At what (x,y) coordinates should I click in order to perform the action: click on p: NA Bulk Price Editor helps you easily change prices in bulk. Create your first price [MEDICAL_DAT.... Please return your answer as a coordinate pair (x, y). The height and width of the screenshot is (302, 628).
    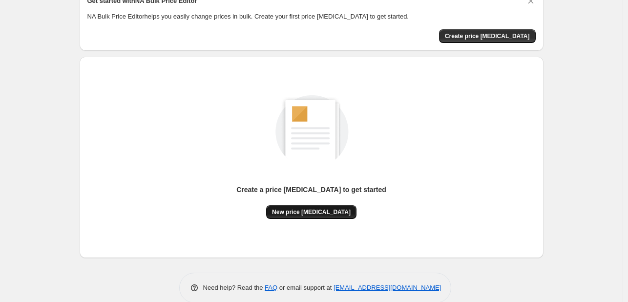
    Looking at the image, I should click on (312, 17).